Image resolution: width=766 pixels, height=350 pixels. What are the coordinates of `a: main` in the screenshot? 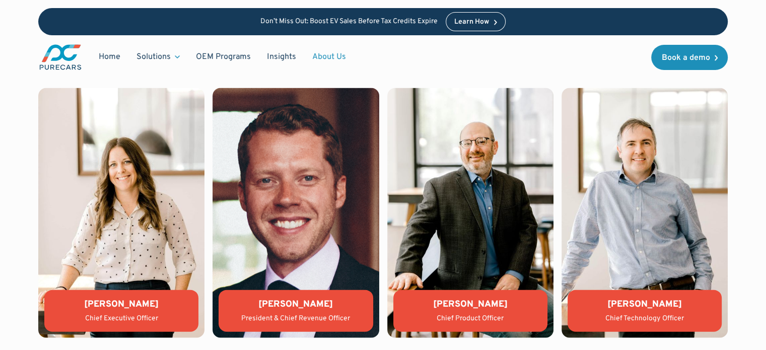 It's located at (60, 57).